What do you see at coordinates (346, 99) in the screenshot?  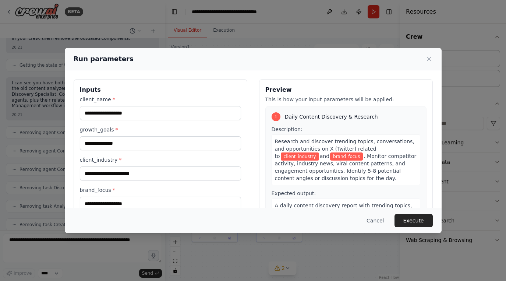 I see `p: This is how your input parameters will be applied:` at bounding box center [346, 99].